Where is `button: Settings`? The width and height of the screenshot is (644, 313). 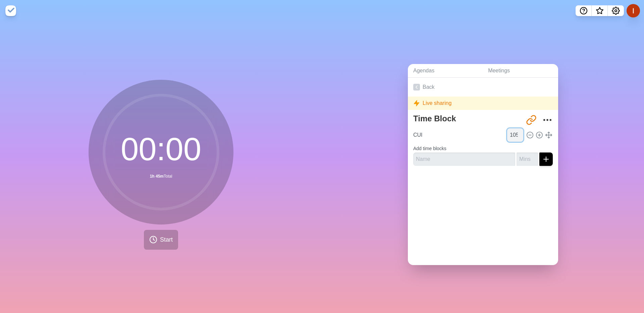
button: Settings is located at coordinates (616, 11).